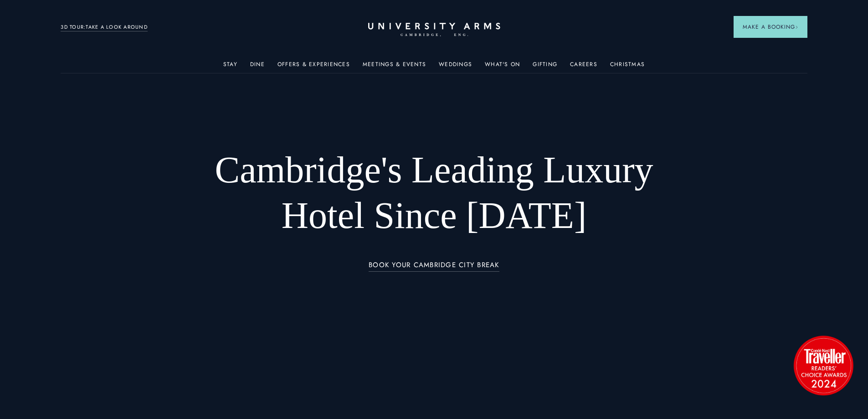 This screenshot has width=868, height=419. I want to click on img: image-2524eff8f0c5d55edbf694693304c4387916dea5-1501x1501-png, so click(824, 365).